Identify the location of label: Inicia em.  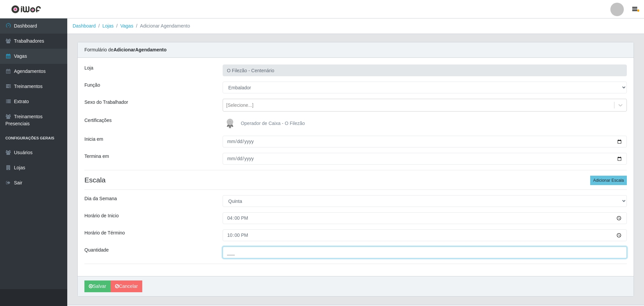
(94, 139).